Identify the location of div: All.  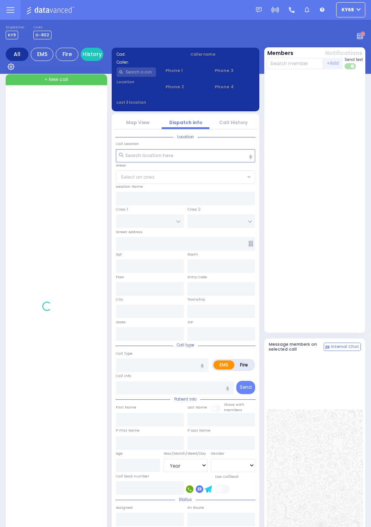
(17, 54).